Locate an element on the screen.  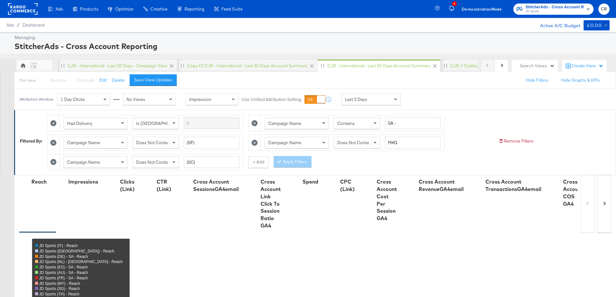
label: Use Unified Attribution Setting: is located at coordinates (272, 99).